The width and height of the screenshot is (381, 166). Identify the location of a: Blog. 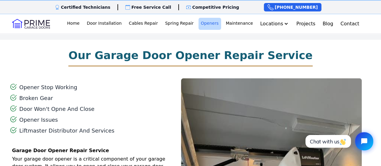
(328, 24).